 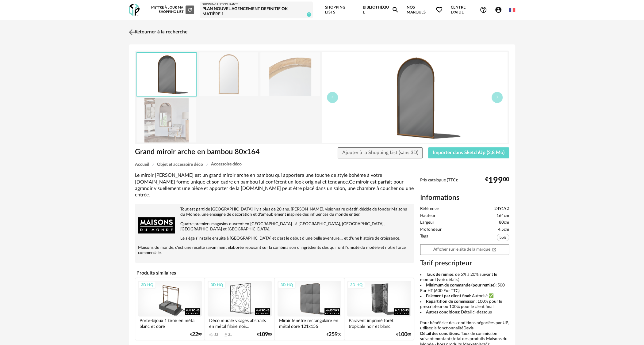 I want to click on a: Retourner à la recherche, so click(x=158, y=32).